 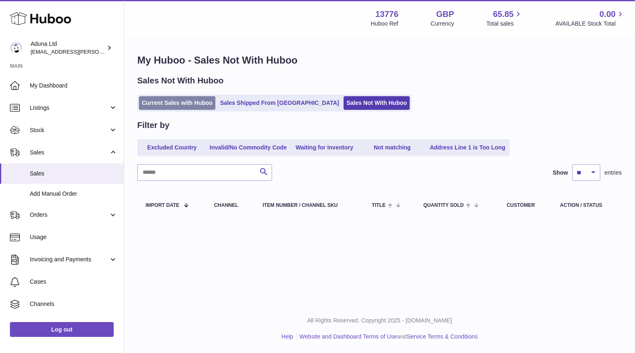 I want to click on span: Orders, so click(x=69, y=215).